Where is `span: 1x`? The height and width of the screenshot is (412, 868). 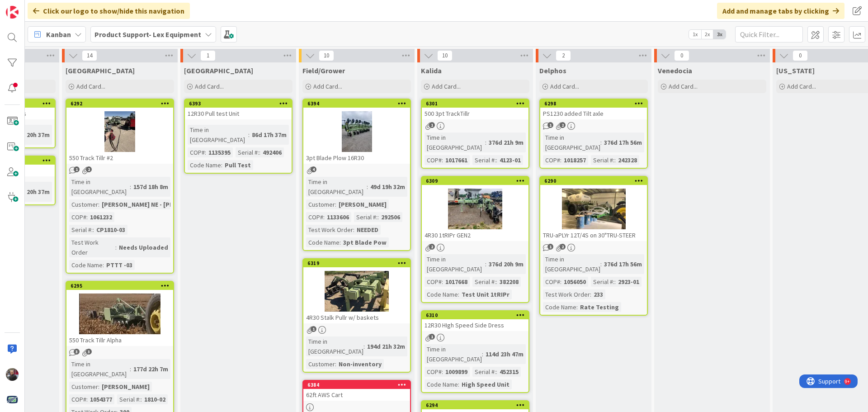
span: 1x is located at coordinates (695, 34).